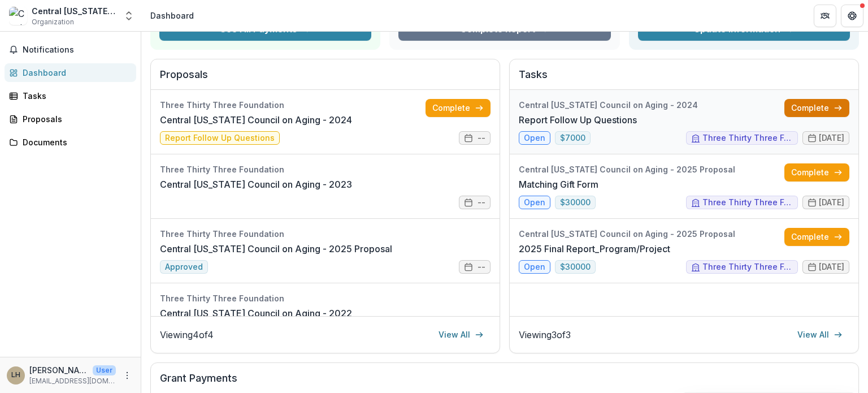 The image size is (868, 393). I want to click on p: Viewing 4 of 4, so click(187, 334).